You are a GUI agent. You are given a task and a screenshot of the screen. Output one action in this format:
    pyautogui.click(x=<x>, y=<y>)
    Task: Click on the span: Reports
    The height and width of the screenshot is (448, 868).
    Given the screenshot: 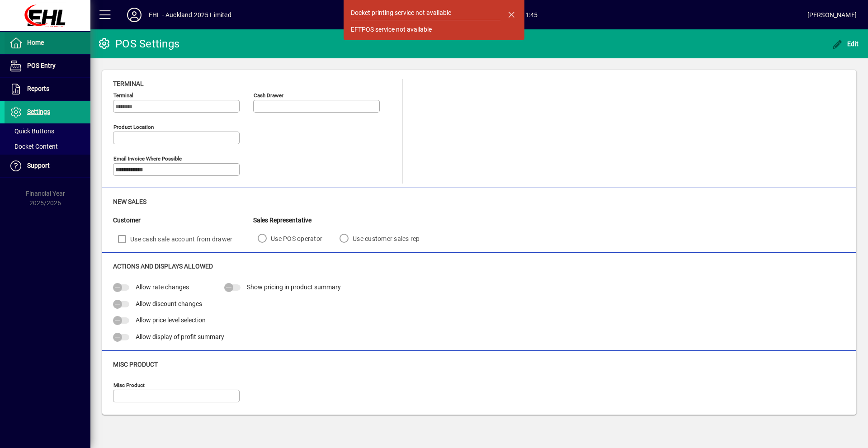 What is the action you would take?
    pyautogui.click(x=38, y=89)
    